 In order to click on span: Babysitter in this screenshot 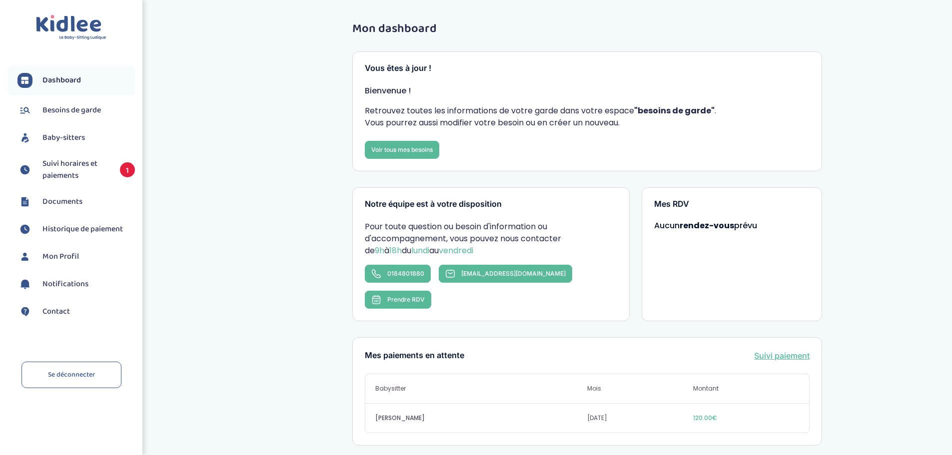, I will do `click(481, 389)`.